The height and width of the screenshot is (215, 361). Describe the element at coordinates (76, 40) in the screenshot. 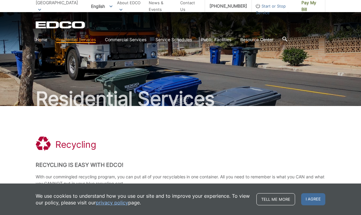

I see `a: Residential Services` at that location.